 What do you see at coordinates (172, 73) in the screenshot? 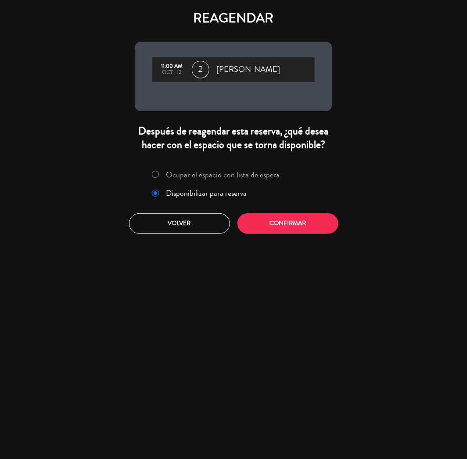
I see `div: oct., 12` at bounding box center [172, 73].